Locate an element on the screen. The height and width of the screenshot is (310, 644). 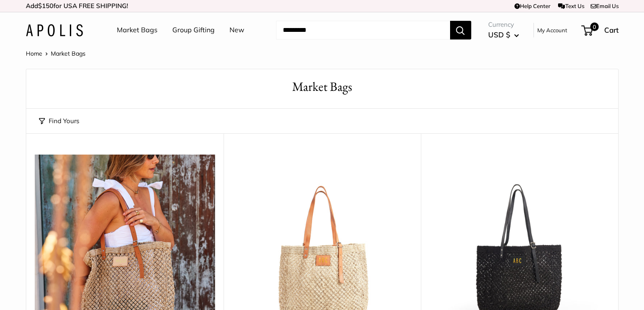
h1: Market Bags is located at coordinates (323, 86).